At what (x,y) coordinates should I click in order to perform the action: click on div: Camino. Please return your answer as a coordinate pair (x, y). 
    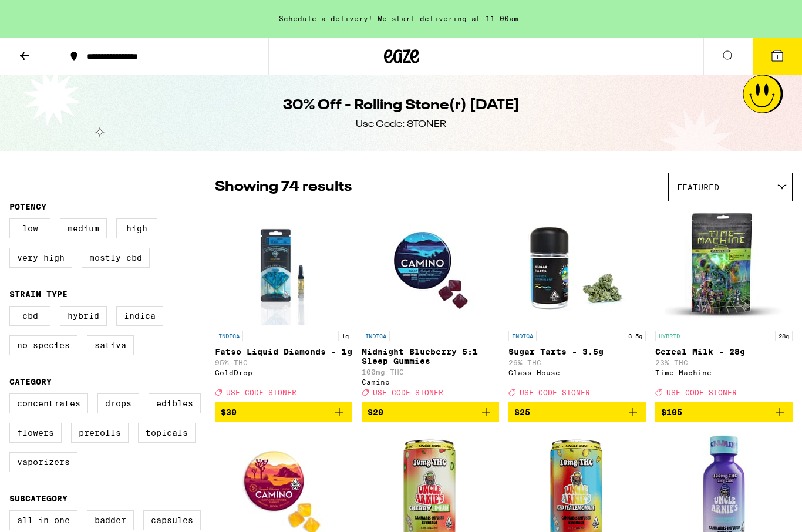
    Looking at the image, I should click on (431, 382).